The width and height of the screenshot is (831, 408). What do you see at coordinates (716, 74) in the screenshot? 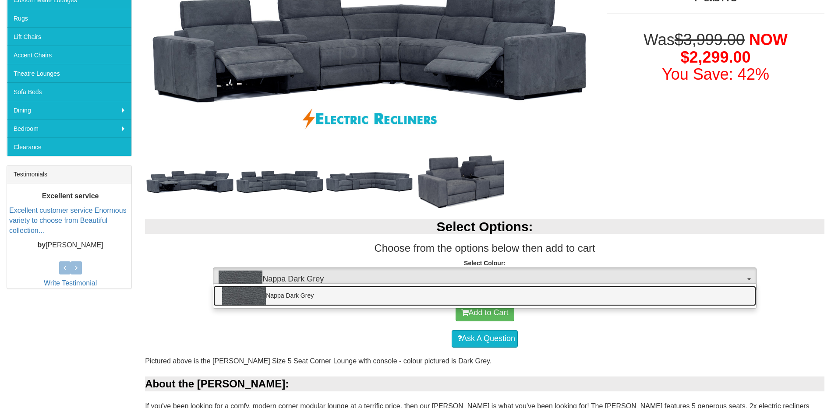
I see `font: You Save: 42%` at bounding box center [716, 74].